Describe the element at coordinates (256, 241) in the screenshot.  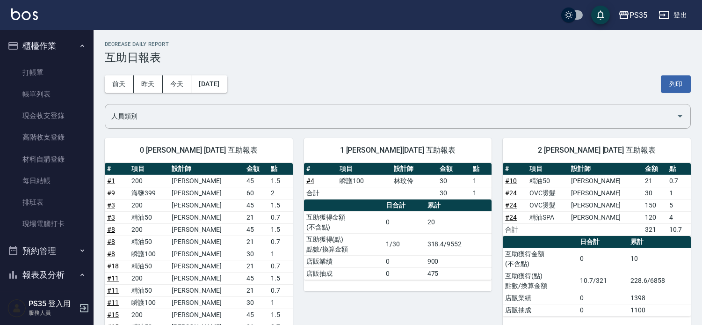
I see `td: 21` at that location.